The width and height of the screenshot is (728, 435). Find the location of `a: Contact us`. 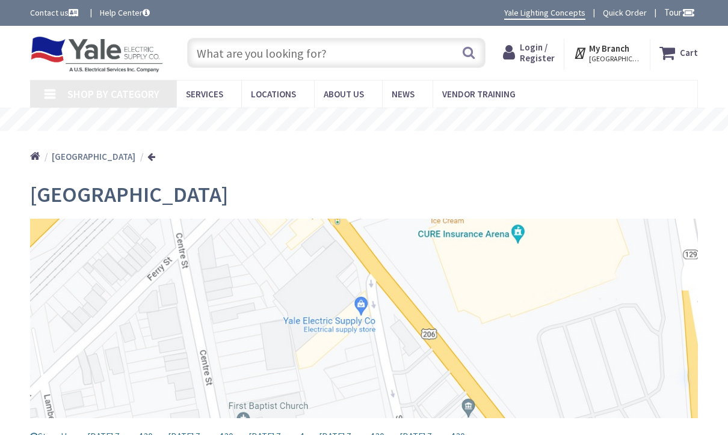

a: Contact us is located at coordinates (55, 13).